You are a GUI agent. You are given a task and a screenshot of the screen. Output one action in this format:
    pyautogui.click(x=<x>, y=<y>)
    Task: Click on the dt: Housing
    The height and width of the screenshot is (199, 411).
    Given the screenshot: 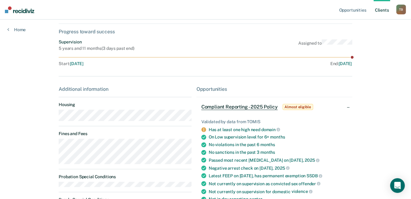 What is the action you would take?
    pyautogui.click(x=125, y=104)
    